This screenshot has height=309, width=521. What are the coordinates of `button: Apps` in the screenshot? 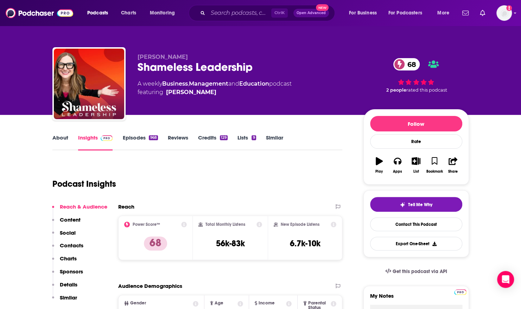 It's located at (398, 165).